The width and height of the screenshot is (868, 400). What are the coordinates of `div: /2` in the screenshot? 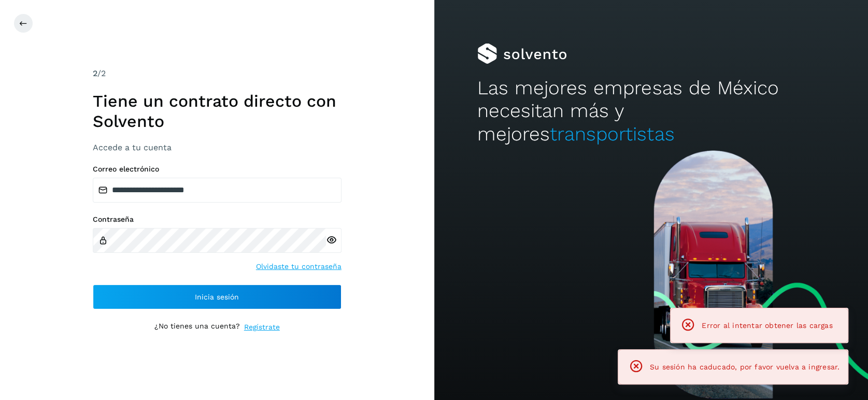 It's located at (217, 73).